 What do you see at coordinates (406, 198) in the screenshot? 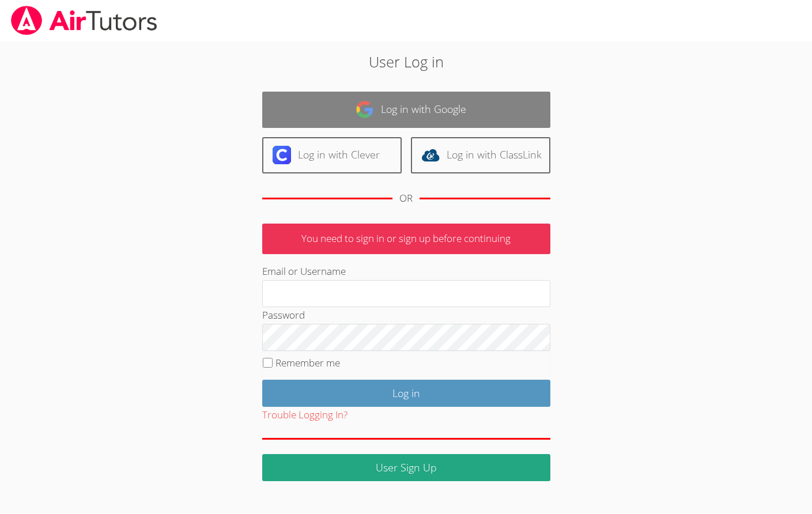
I see `div: OR` at bounding box center [406, 198].